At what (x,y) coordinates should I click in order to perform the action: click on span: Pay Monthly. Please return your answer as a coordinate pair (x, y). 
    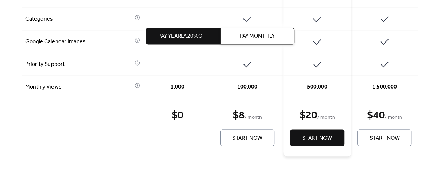
    Looking at the image, I should click on (257, 37).